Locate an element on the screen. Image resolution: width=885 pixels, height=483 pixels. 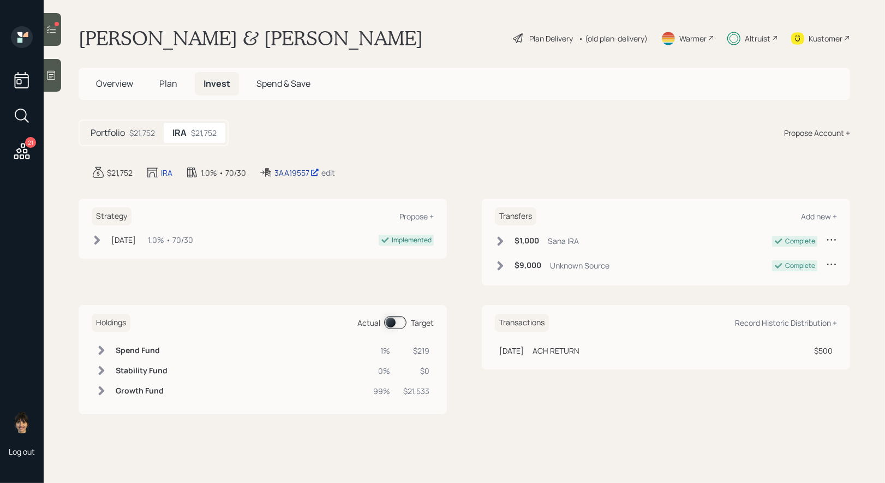
h6: $1,000 is located at coordinates (526, 241).